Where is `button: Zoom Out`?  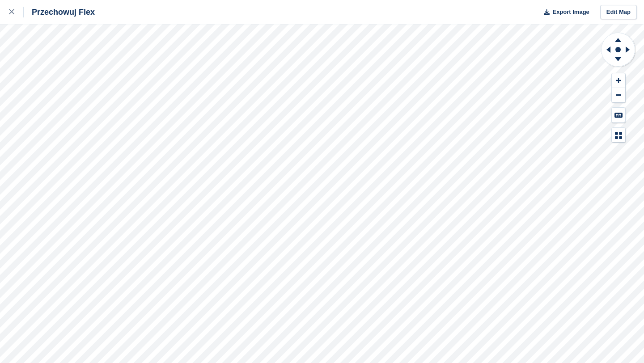 button: Zoom Out is located at coordinates (618, 95).